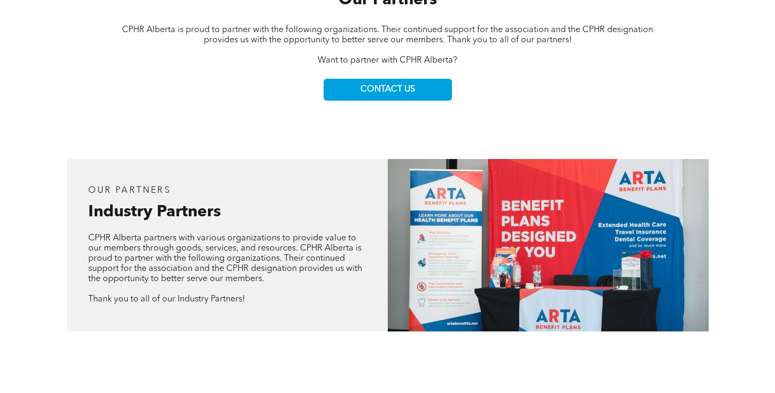 The image size is (775, 393). What do you see at coordinates (387, 35) in the screenshot?
I see `span: CPHR Alberta is proud to partner with the following organizations. Their continued support for th...` at bounding box center [387, 35].